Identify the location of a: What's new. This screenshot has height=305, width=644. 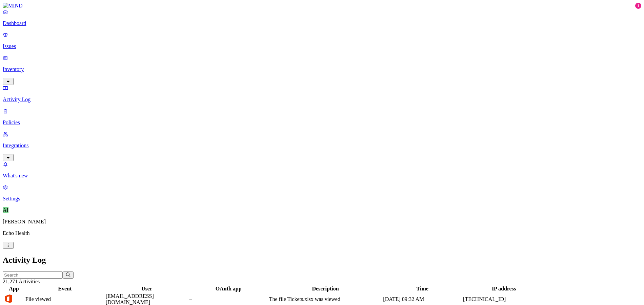
(322, 170).